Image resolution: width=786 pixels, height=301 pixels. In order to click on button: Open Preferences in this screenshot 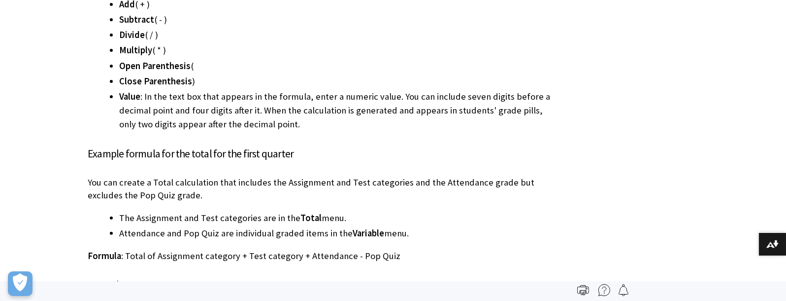, I will do `click(20, 283)`.